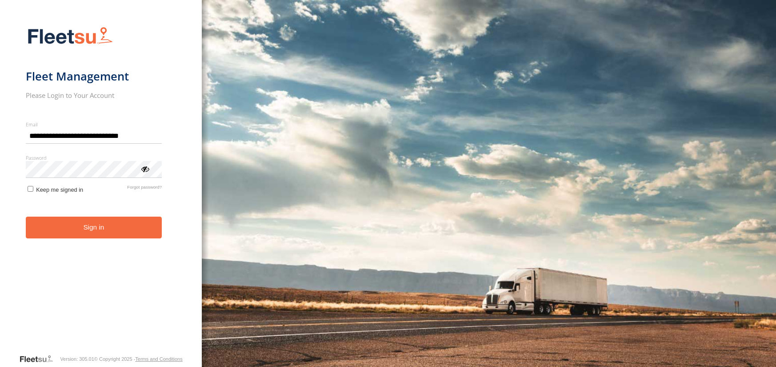 The width and height of the screenshot is (776, 367). Describe the element at coordinates (30, 188) in the screenshot. I see `input: Keep me signed in` at that location.